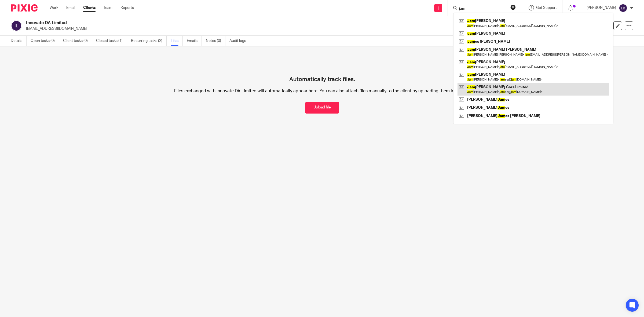 The height and width of the screenshot is (317, 644). What do you see at coordinates (240, 41) in the screenshot?
I see `a: Audit logs` at bounding box center [240, 41].